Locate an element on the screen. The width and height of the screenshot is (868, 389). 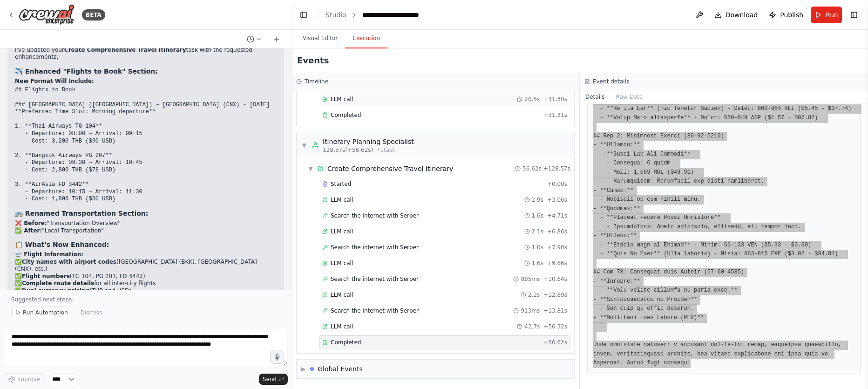
img: Logo is located at coordinates (47, 14).